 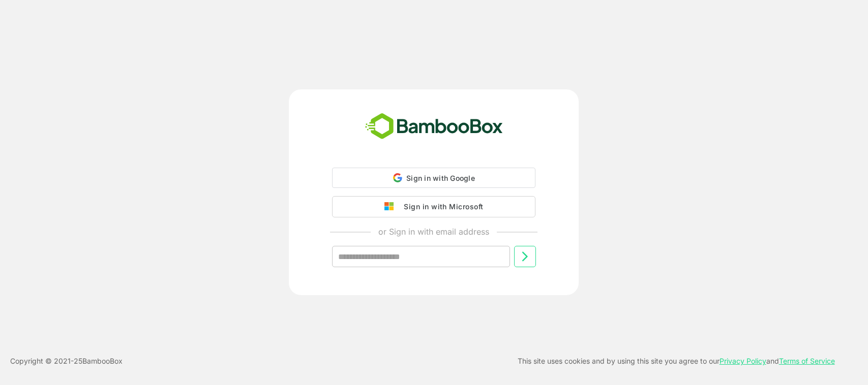 What do you see at coordinates (392, 207) in the screenshot?
I see `img: google` at bounding box center [392, 207].